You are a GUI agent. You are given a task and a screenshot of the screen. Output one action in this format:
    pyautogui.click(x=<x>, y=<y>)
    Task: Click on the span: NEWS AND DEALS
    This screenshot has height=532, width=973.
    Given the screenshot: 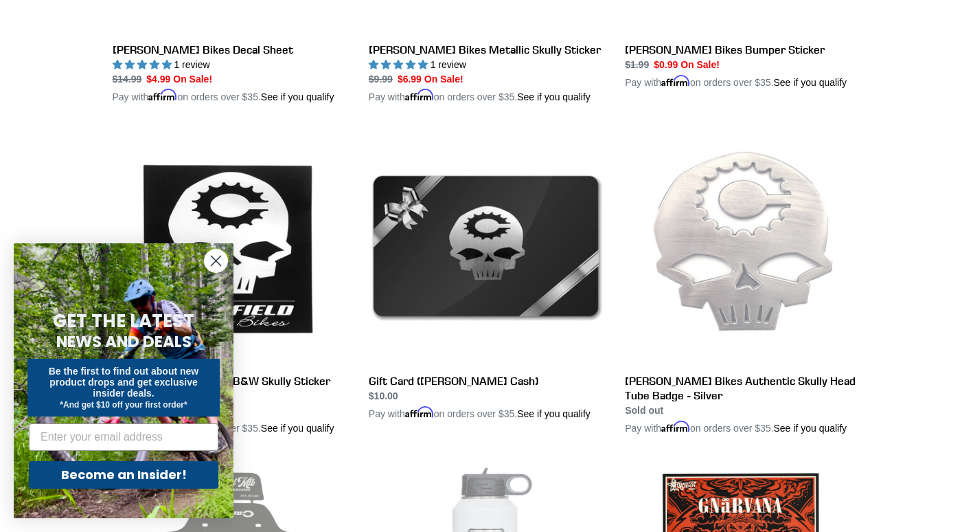 What is the action you would take?
    pyautogui.click(x=124, y=341)
    